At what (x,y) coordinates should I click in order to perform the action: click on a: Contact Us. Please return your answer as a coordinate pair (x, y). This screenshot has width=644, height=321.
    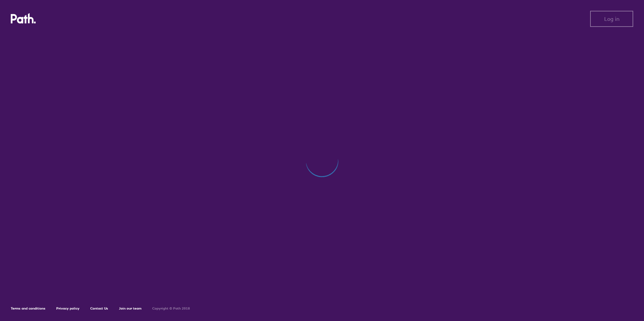
    Looking at the image, I should click on (99, 308).